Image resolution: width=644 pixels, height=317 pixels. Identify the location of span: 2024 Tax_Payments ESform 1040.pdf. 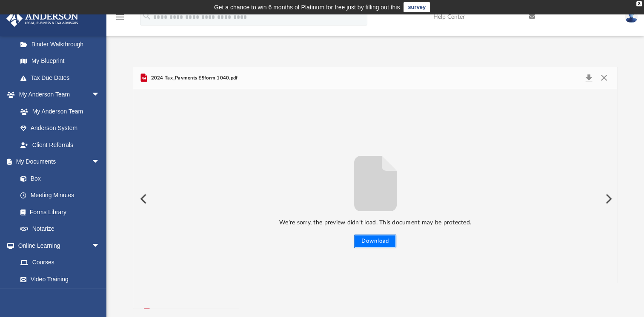
(193, 78).